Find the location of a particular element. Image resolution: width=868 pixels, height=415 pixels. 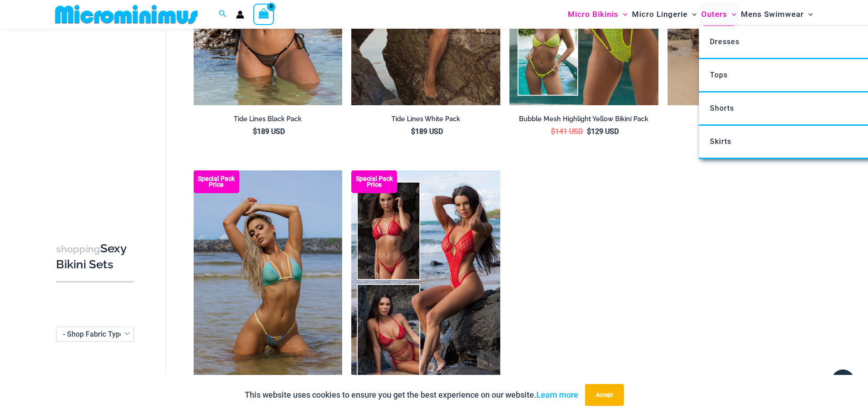

span: Dresses is located at coordinates (724, 41).